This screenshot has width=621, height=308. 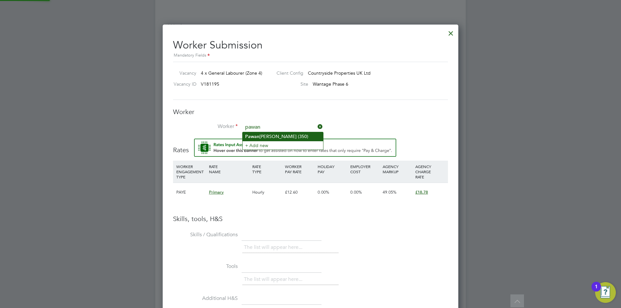 I want to click on div: Hourly, so click(x=267, y=193).